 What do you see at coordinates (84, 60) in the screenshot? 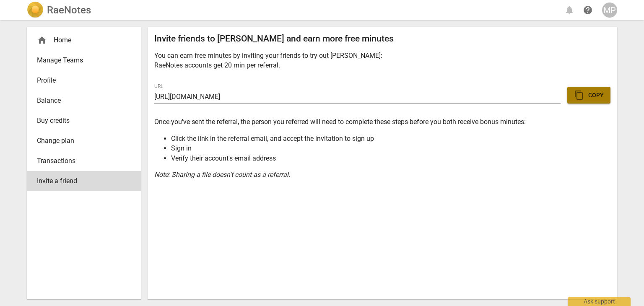
I see `a: Manage Teams` at bounding box center [84, 60].